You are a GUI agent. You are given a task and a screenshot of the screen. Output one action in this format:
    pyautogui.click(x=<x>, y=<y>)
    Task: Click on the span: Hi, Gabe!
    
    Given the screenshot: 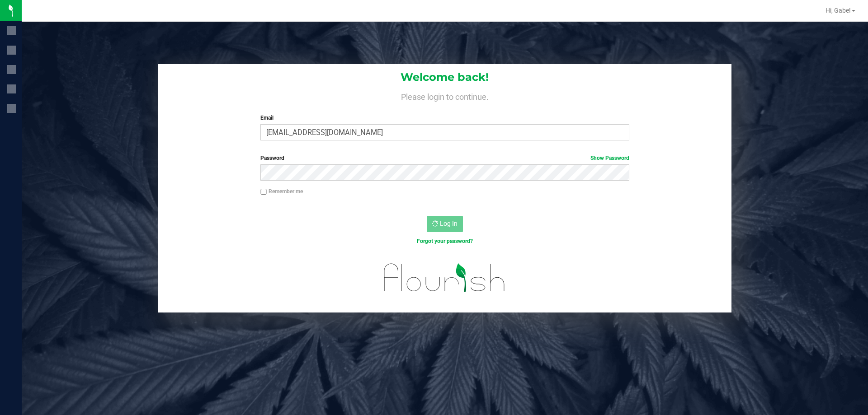 What is the action you would take?
    pyautogui.click(x=838, y=11)
    